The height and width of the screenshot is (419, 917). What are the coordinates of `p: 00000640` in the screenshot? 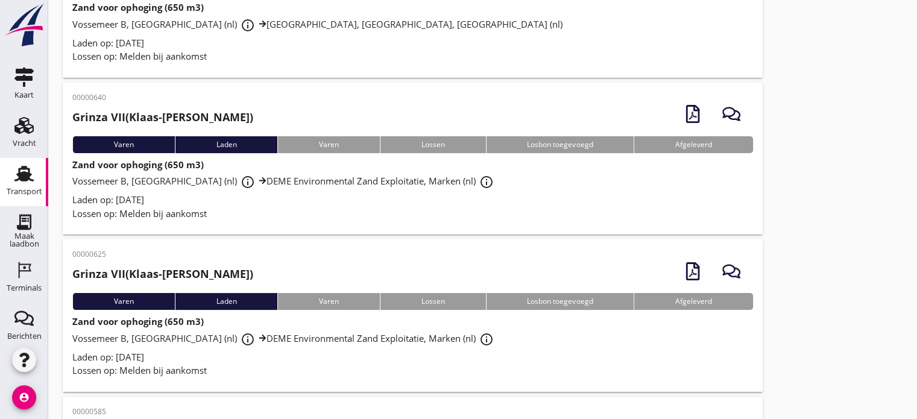 It's located at (163, 98).